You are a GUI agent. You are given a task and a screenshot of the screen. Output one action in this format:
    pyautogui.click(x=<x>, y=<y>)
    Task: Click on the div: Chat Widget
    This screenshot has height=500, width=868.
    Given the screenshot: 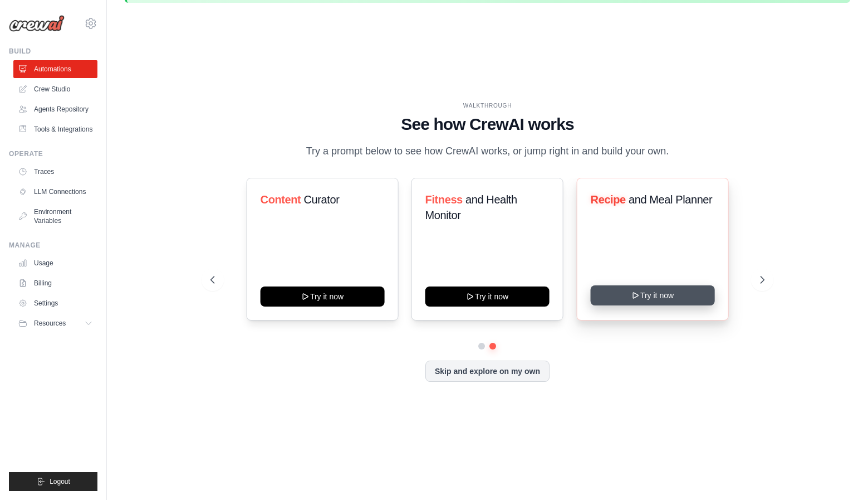 What is the action you would take?
    pyautogui.click(x=841, y=473)
    